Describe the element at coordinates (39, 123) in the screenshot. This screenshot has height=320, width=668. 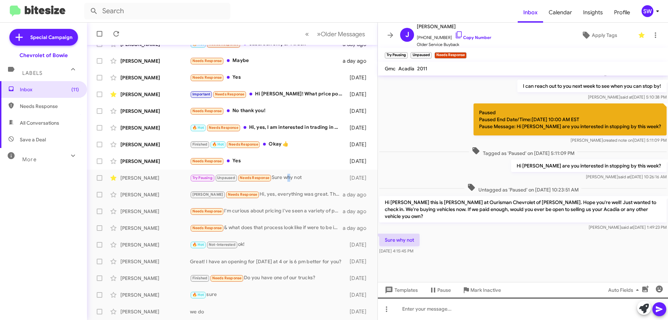
I see `span: All Conversations` at that location.